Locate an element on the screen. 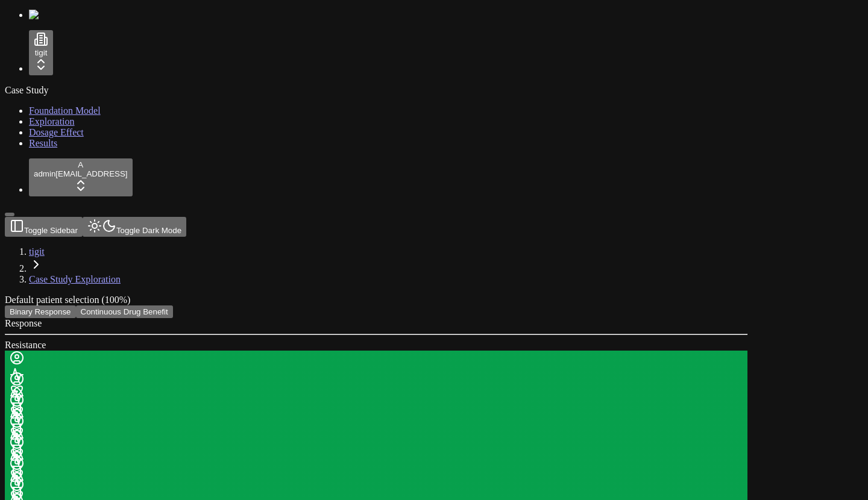  span: Dosage Effect is located at coordinates (56, 132).